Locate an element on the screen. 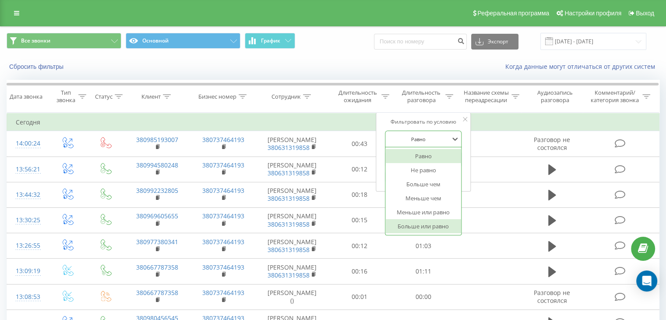 Image resolution: width=666 pixels, height=320 pixels. td: 00:00 is located at coordinates (423, 296).